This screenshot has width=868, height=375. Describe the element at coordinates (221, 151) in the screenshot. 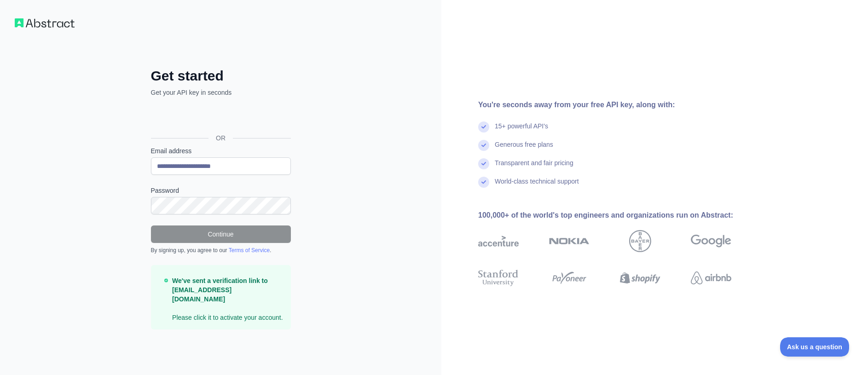

I see `label: Email address` at that location.